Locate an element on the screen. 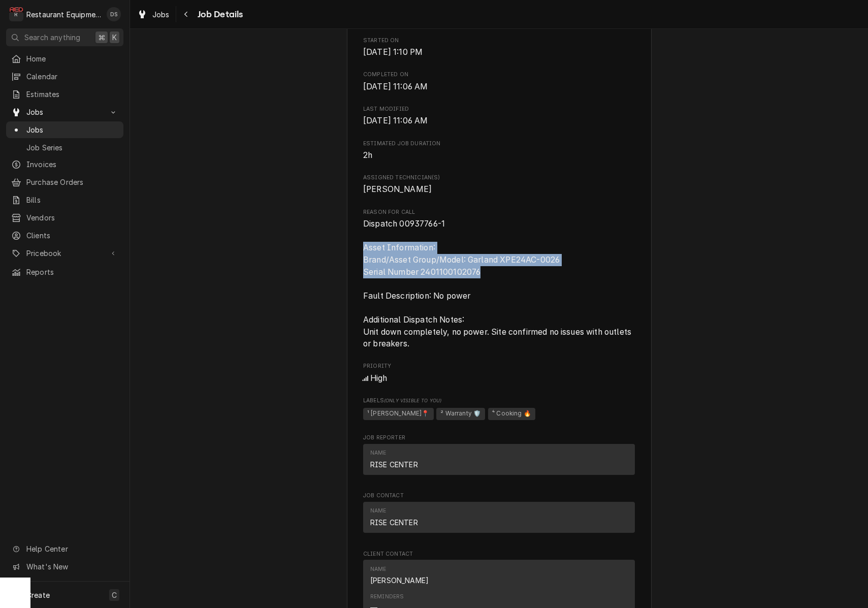  span: Estimates is located at coordinates (72, 94).